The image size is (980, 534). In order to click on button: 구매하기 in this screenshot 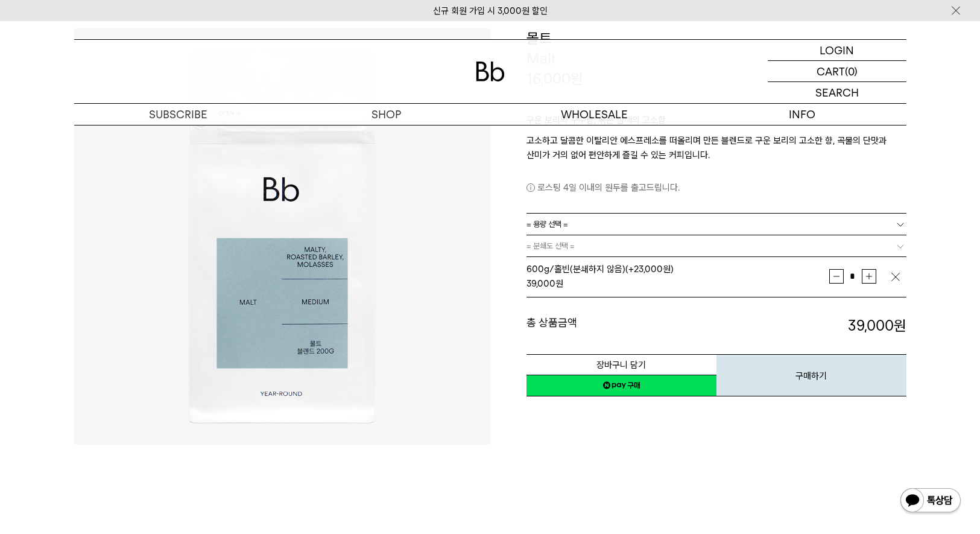, I will do `click(812, 375)`.